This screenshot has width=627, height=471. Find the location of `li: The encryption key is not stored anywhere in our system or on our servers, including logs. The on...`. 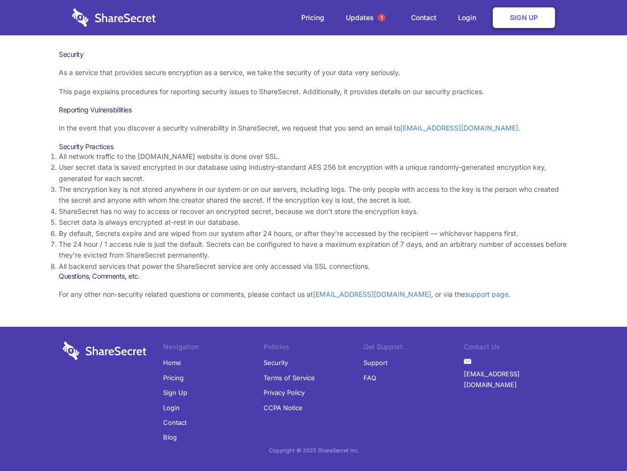

li: The encryption key is not stored anywhere in our system or on our servers, including logs. The on... is located at coordinates (314, 195).